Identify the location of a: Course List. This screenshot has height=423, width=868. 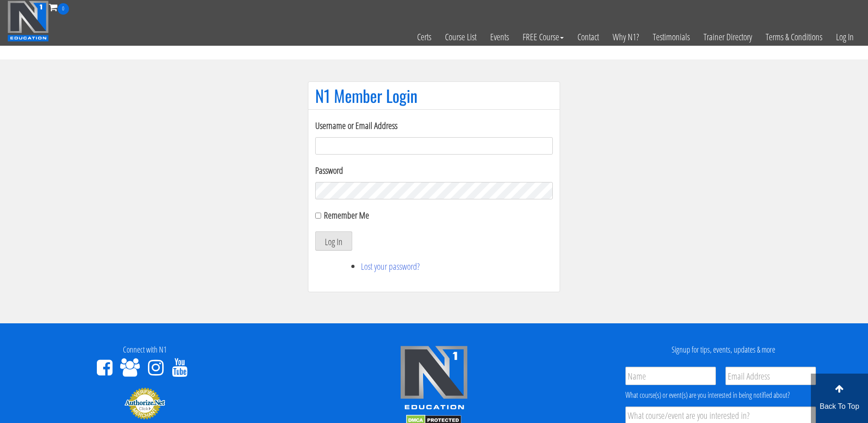
(460, 37).